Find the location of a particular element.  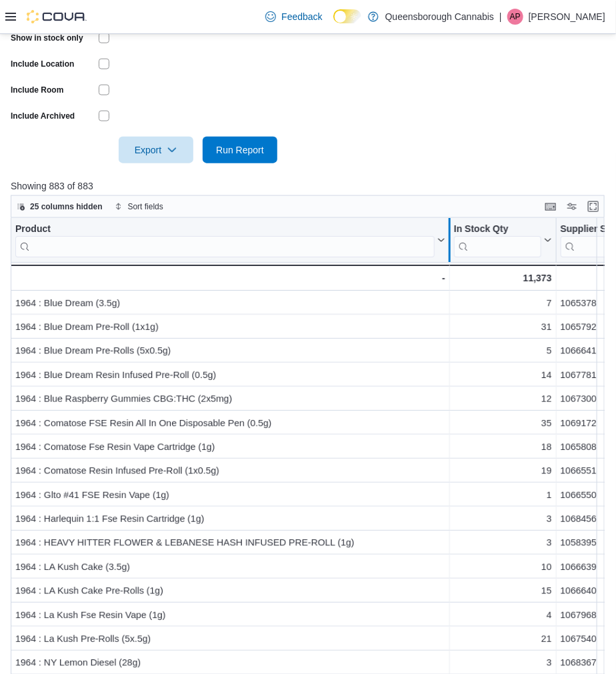

button: 25 columns hidden is located at coordinates (59, 206).